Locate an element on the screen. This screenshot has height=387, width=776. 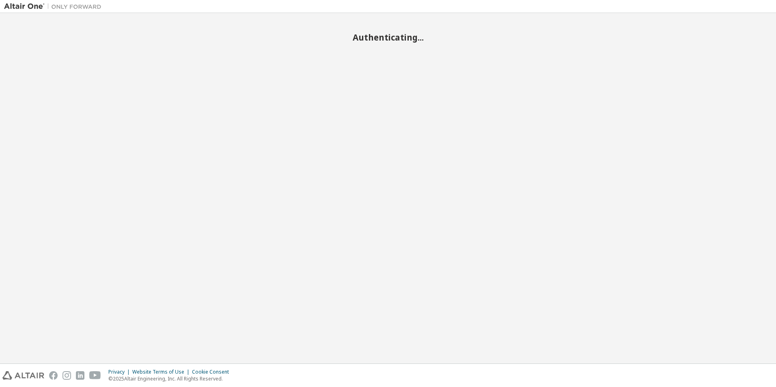
h2: Authenticating... is located at coordinates (388, 37).